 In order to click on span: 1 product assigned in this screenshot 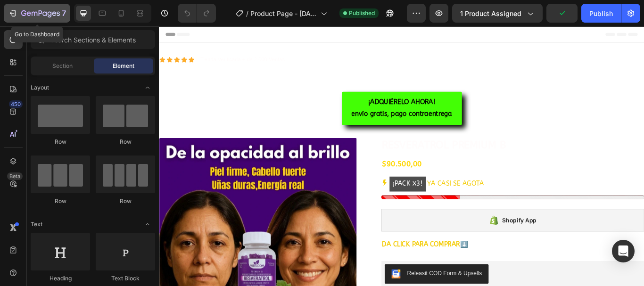, I will do `click(491, 13)`.